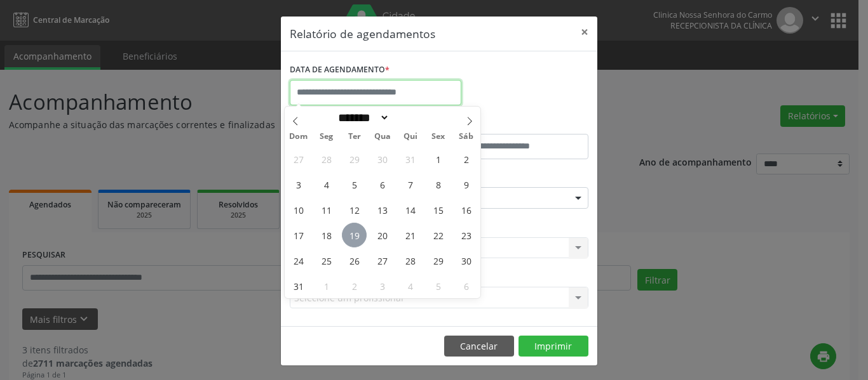  I want to click on span: Qui, so click(410, 136).